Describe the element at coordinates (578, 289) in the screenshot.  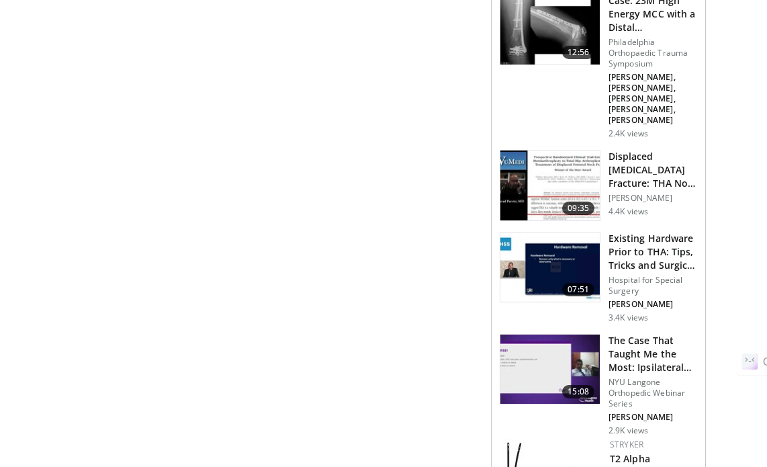
I see `span: 07:51` at that location.